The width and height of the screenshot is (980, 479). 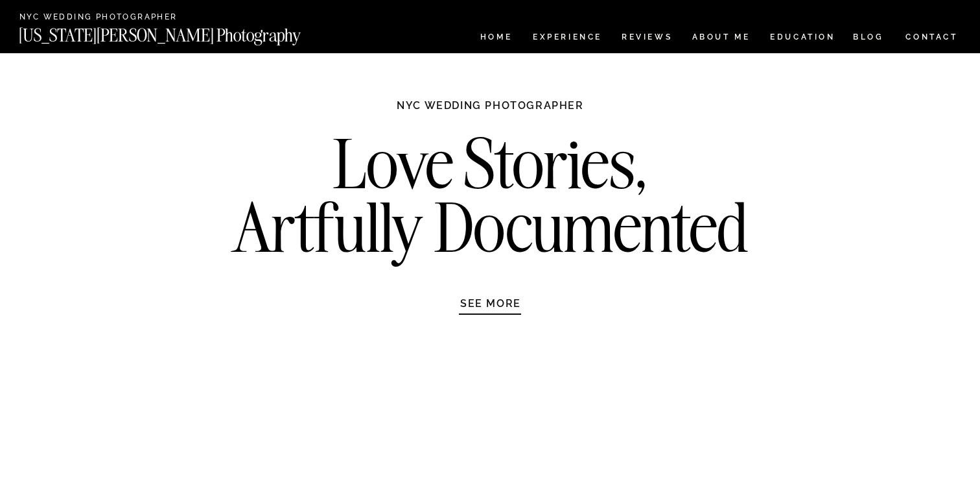 What do you see at coordinates (802, 38) in the screenshot?
I see `a: EDUCATION` at bounding box center [802, 38].